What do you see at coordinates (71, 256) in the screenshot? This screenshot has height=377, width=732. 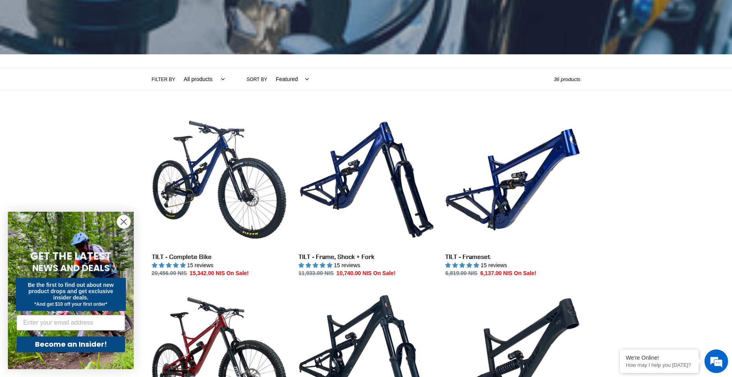 I see `span: GET THE LATEST` at bounding box center [71, 256].